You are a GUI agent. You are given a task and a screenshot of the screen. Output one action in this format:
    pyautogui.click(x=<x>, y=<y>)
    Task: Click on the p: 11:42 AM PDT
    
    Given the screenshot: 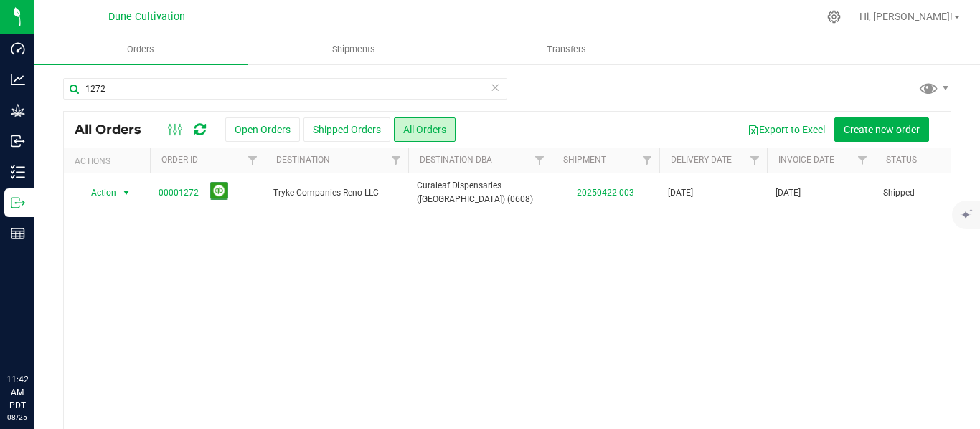 What is the action you would take?
    pyautogui.click(x=17, y=393)
    